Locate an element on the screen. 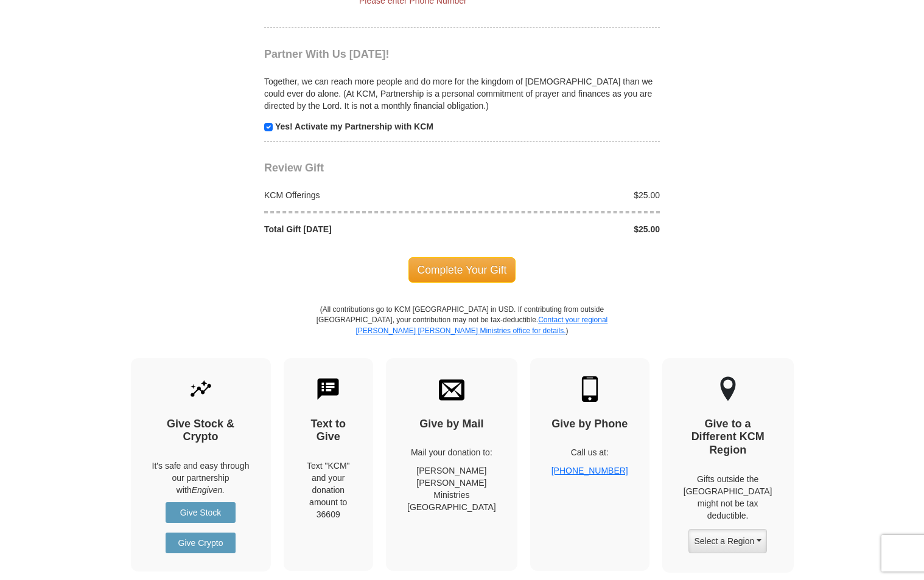  h4: Text to Give is located at coordinates (329, 431).